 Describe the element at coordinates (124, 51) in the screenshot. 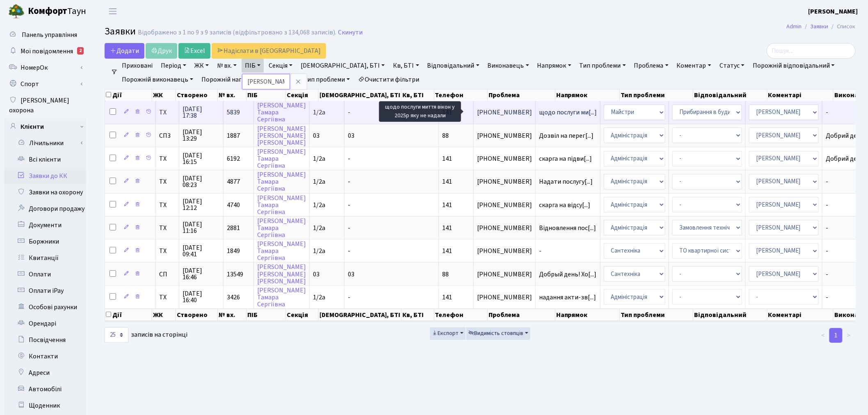

I see `span: Додати` at that location.